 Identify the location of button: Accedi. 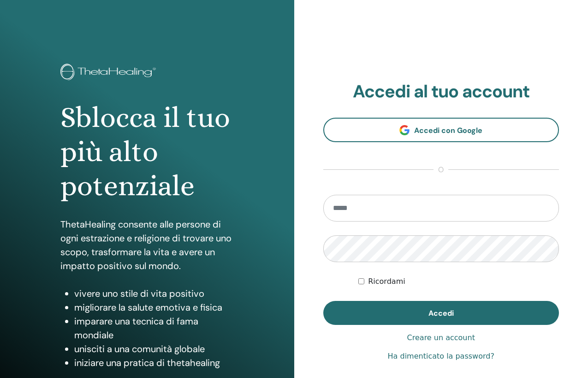
(441, 312).